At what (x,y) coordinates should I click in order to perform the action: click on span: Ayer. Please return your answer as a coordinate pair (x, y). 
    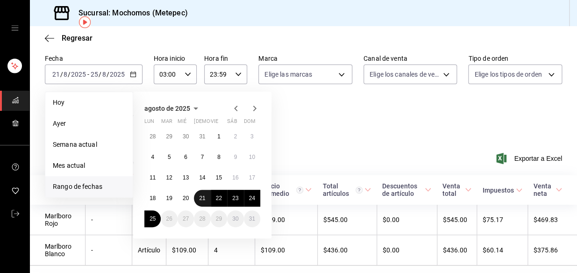
    Looking at the image, I should click on (89, 123).